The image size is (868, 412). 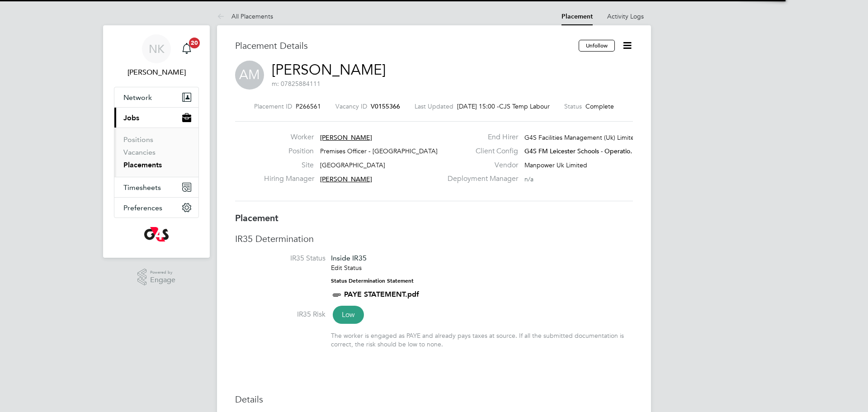 What do you see at coordinates (580, 151) in the screenshot?
I see `span: G4S FM Leicester Schools - Operatio…` at bounding box center [580, 151].